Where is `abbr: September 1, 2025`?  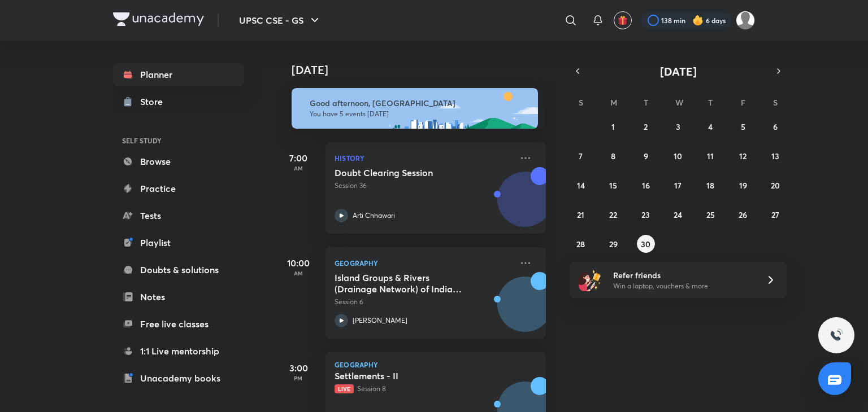 abbr: September 1, 2025 is located at coordinates (613, 127).